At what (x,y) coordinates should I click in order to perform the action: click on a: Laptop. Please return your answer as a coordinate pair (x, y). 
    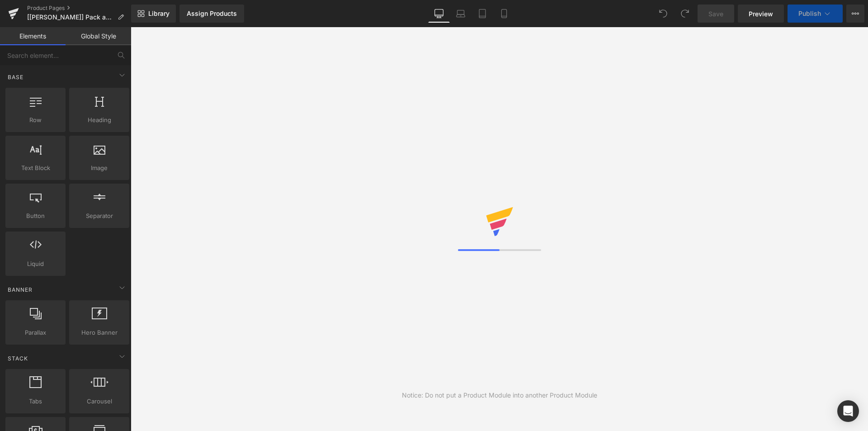
    Looking at the image, I should click on (461, 14).